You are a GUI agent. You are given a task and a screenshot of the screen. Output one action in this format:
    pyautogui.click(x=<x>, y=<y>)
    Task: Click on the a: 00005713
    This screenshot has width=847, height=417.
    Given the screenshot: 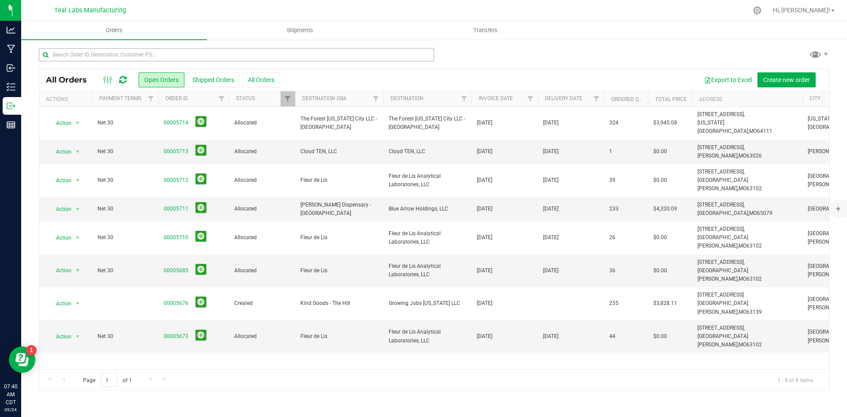 What is the action you would take?
    pyautogui.click(x=176, y=151)
    